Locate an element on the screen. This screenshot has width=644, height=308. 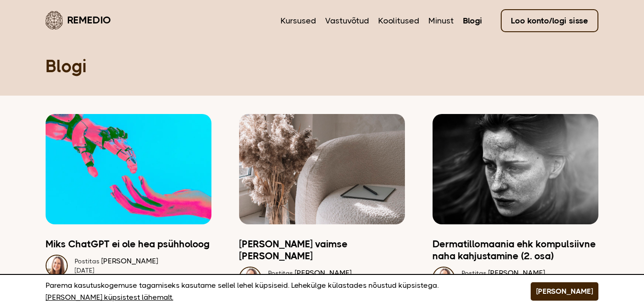
a: Blogi is located at coordinates (472, 20).